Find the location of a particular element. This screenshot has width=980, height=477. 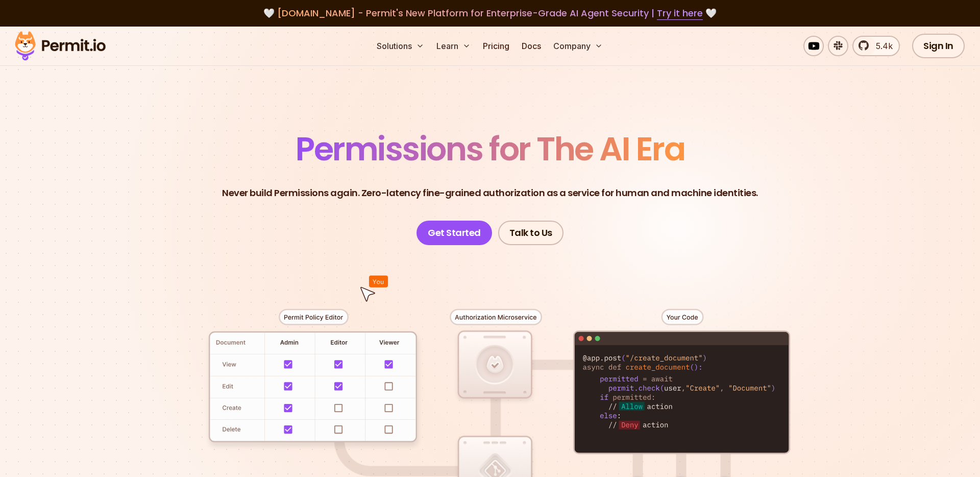

a: Try it here is located at coordinates (679, 13).